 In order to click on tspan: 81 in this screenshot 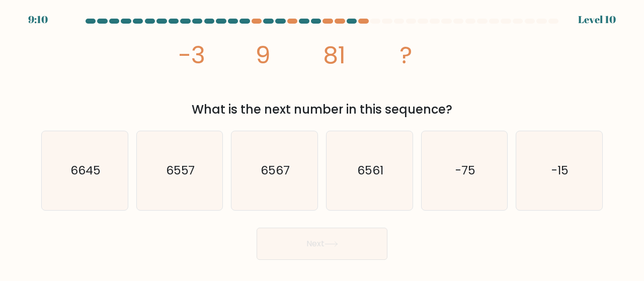, I will do `click(334, 55)`.